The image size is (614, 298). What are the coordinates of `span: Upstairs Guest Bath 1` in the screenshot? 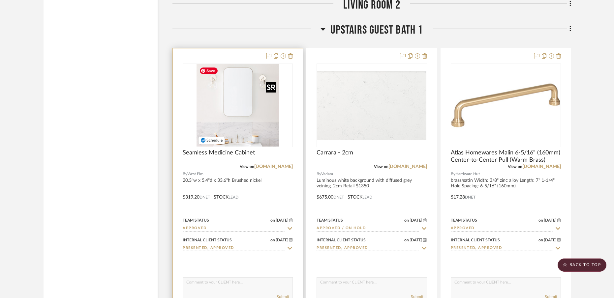 It's located at (377, 30).